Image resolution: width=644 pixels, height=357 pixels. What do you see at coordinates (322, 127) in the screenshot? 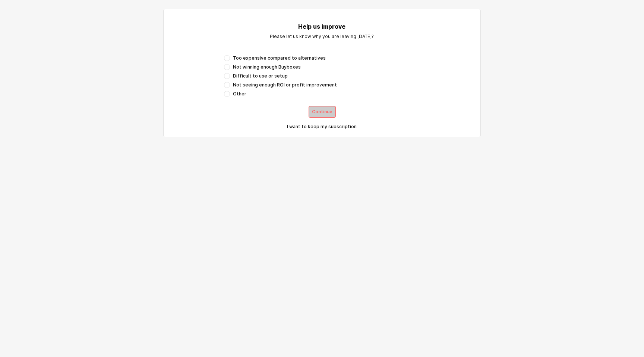
I see `p: I want to keep my subscription` at bounding box center [322, 127].